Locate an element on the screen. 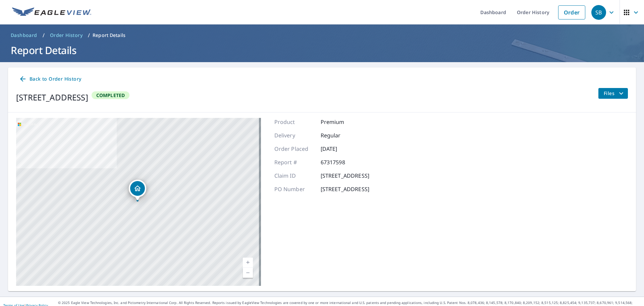  p: Report Details is located at coordinates (109, 35).